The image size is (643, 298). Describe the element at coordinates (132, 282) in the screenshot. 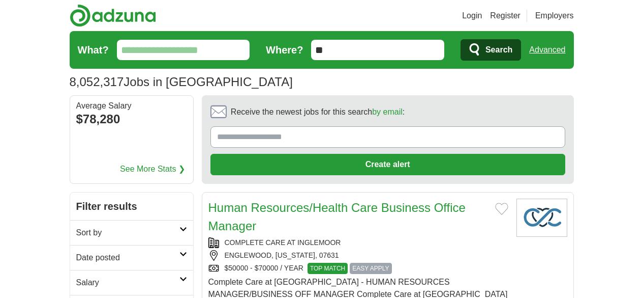

I see `a: Salary` at that location.